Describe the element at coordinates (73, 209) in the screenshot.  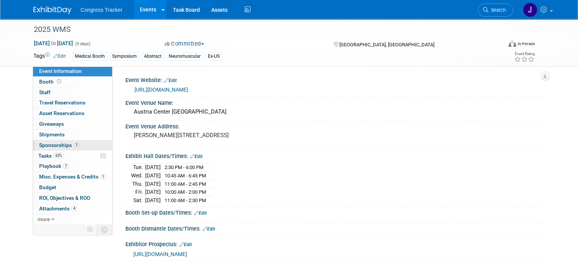
I see `a: Attachments4` at that location.